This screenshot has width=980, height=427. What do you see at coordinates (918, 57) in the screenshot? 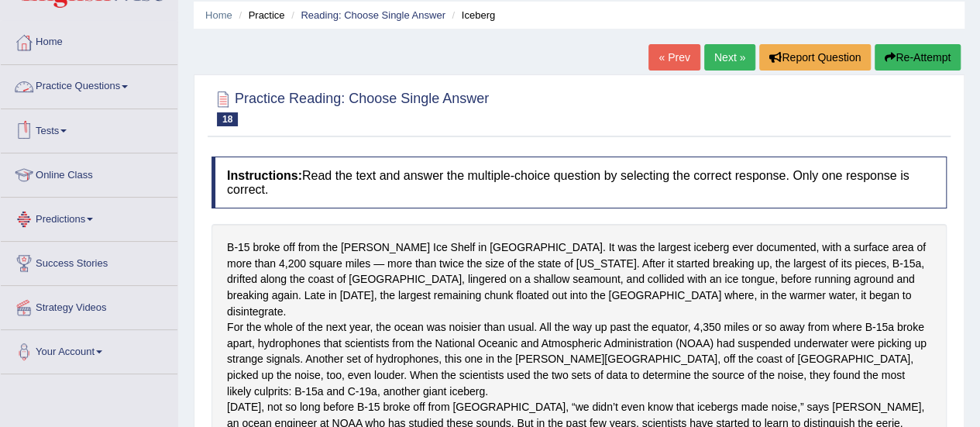
I see `button: Re-Attempt` at bounding box center [918, 57].